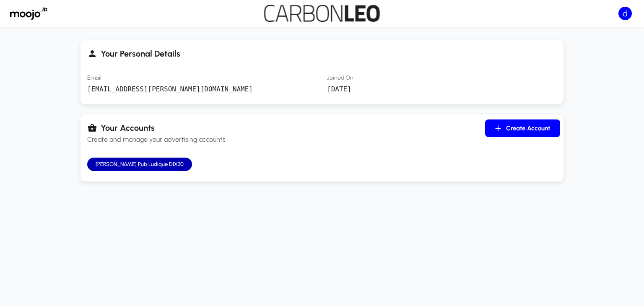 Image resolution: width=644 pixels, height=306 pixels. What do you see at coordinates (141, 54) in the screenshot?
I see `h6: Your Personal Details` at bounding box center [141, 54].